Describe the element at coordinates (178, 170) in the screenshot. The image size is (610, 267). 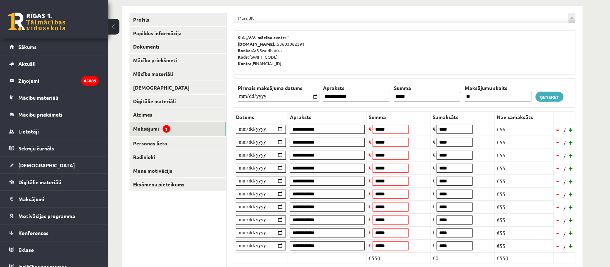
I see `a: Mana motivācija` at that location.